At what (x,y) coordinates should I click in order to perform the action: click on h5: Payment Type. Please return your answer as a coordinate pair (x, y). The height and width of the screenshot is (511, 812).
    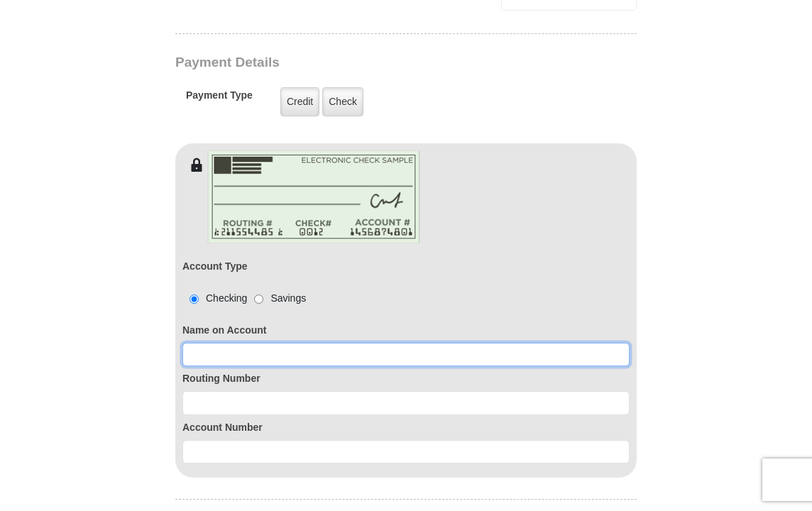
    Looking at the image, I should click on (220, 98).